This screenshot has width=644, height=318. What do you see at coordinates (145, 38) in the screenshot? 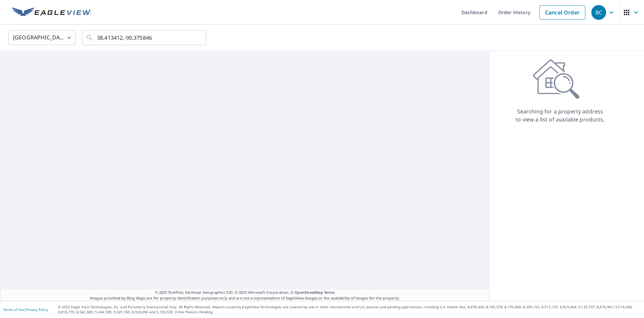
I see `input: Search by address or latitude-longitude` at bounding box center [145, 38].